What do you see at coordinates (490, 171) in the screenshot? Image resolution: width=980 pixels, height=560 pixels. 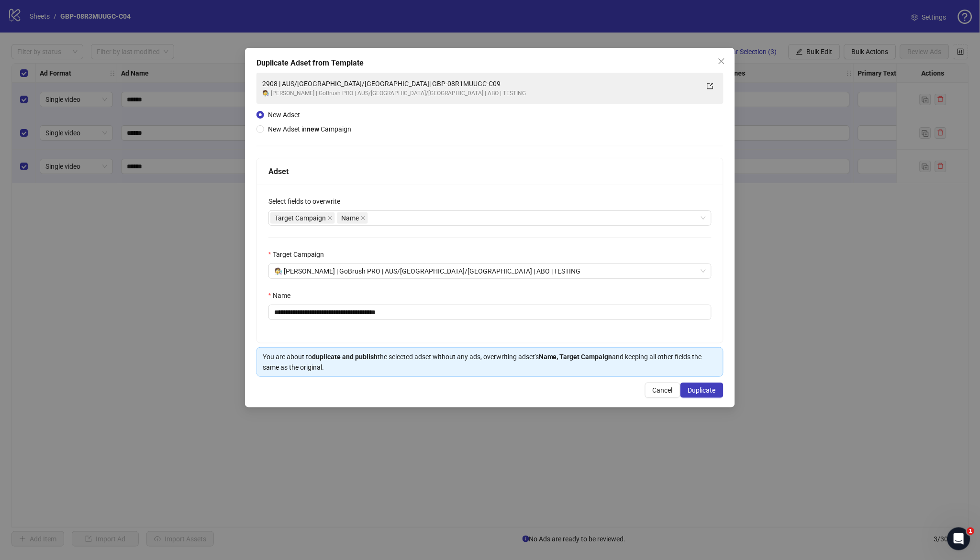 I see `div: Adset` at bounding box center [490, 171].